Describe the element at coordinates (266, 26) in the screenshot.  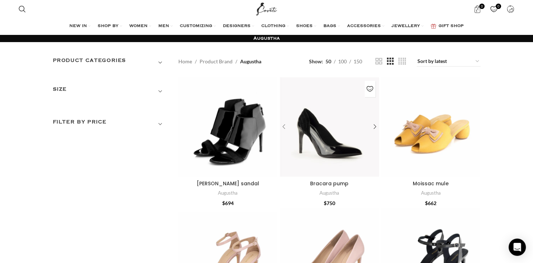
I see `div: Main navigation` at that location.